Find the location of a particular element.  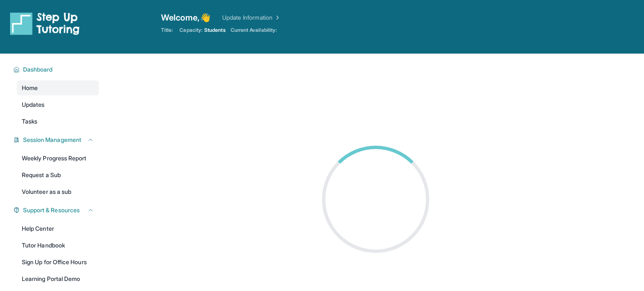

span: Welcome, 👋 is located at coordinates (186, 18).